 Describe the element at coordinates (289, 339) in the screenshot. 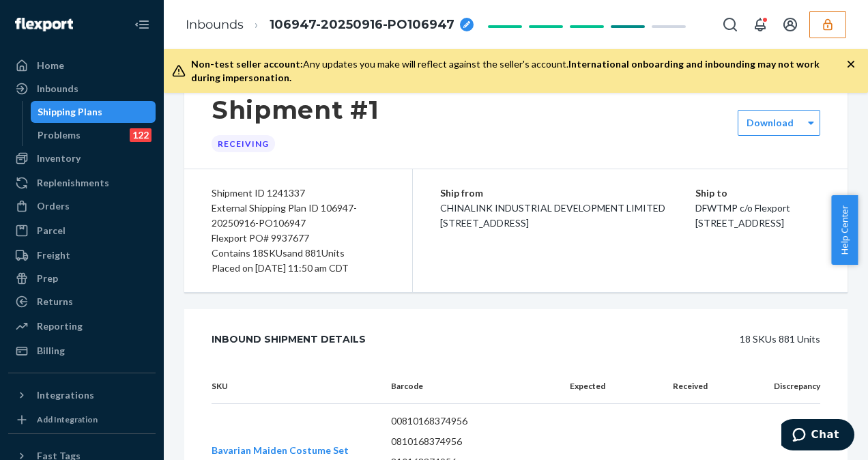

I see `div: Inbound Shipment Details` at that location.